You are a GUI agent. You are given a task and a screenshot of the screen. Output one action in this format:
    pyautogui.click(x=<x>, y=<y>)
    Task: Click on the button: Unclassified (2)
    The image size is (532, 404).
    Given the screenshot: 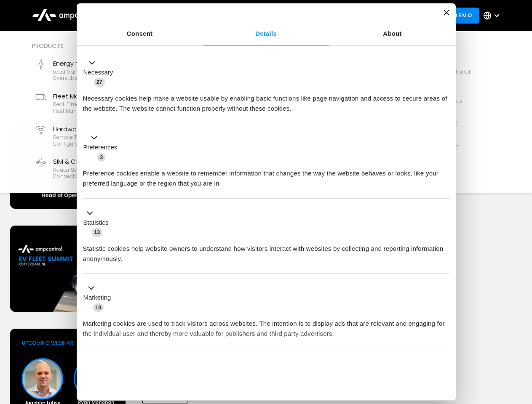 What is the action you would take?
    pyautogui.click(x=118, y=363)
    